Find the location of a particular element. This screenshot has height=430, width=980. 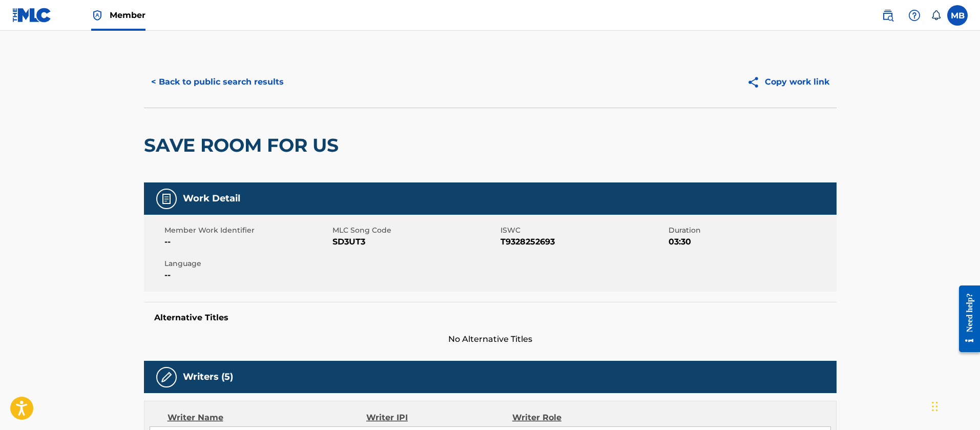

span: Member Work Identifier is located at coordinates (247, 230).